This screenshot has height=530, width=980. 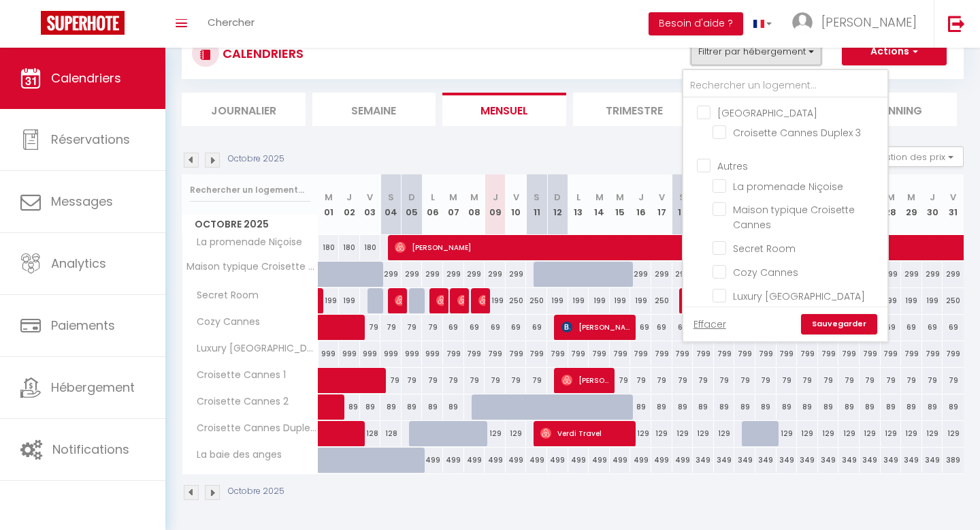 I want to click on abbr: L, so click(x=433, y=197).